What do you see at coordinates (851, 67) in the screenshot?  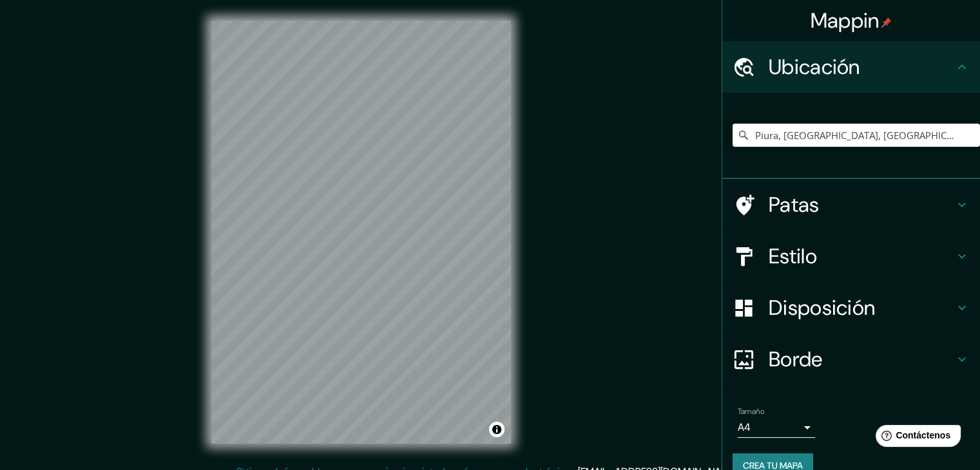 I see `div: Ubicación` at bounding box center [851, 67].